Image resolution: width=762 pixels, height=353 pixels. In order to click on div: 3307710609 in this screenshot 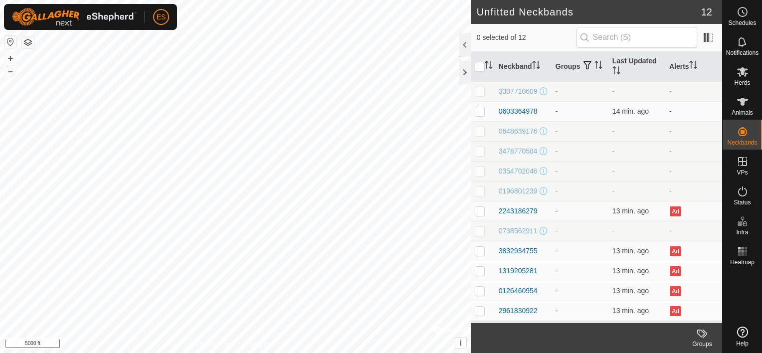, I will do `click(518, 91)`.